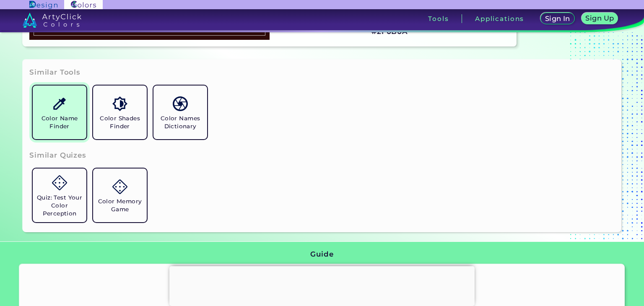 This screenshot has width=644, height=306. What do you see at coordinates (500, 18) in the screenshot?
I see `h3: Applications` at bounding box center [500, 18].